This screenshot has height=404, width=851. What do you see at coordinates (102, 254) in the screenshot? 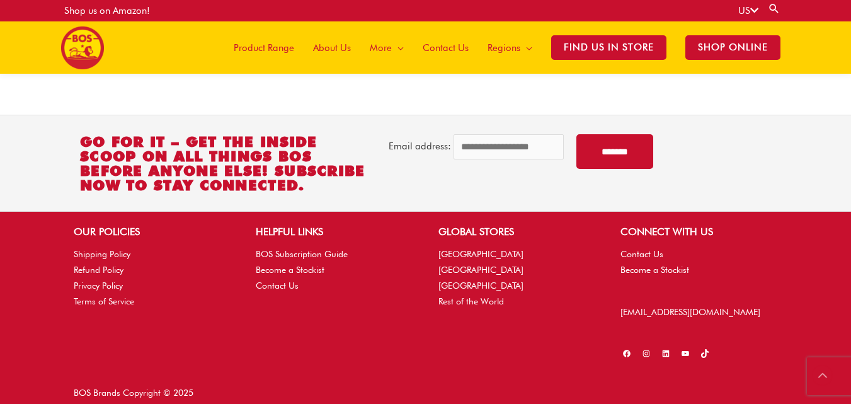
I see `a: Shipping Policy` at bounding box center [102, 254].